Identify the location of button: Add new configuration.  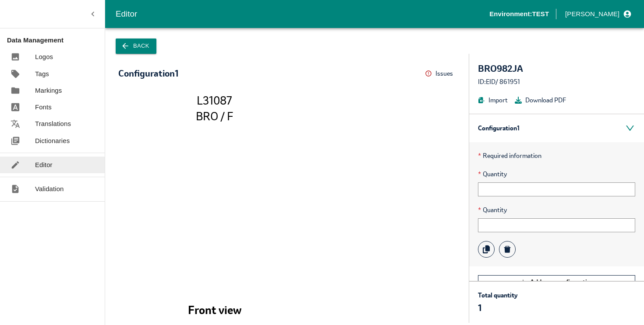
(556, 282).